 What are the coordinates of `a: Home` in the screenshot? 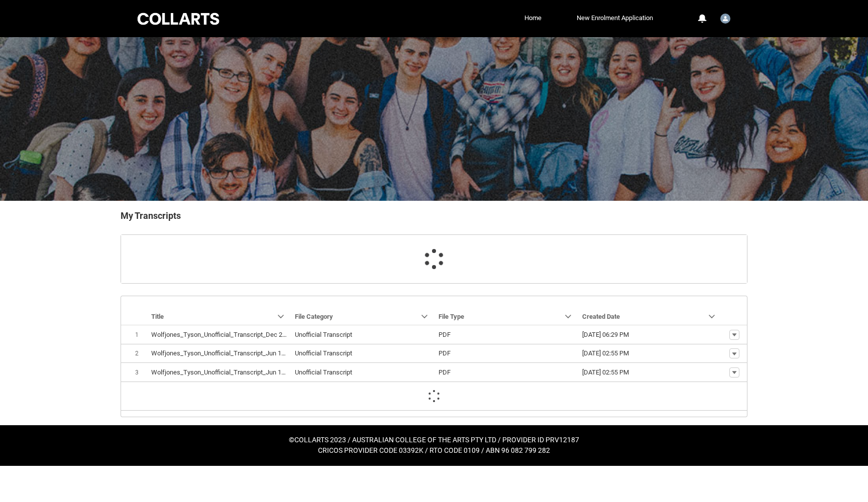 It's located at (533, 18).